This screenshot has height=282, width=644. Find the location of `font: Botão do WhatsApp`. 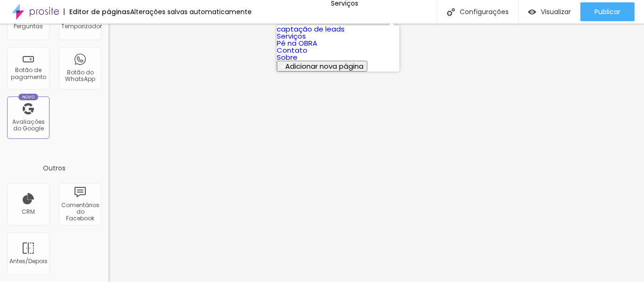

font: Botão do WhatsApp is located at coordinates (80, 75).